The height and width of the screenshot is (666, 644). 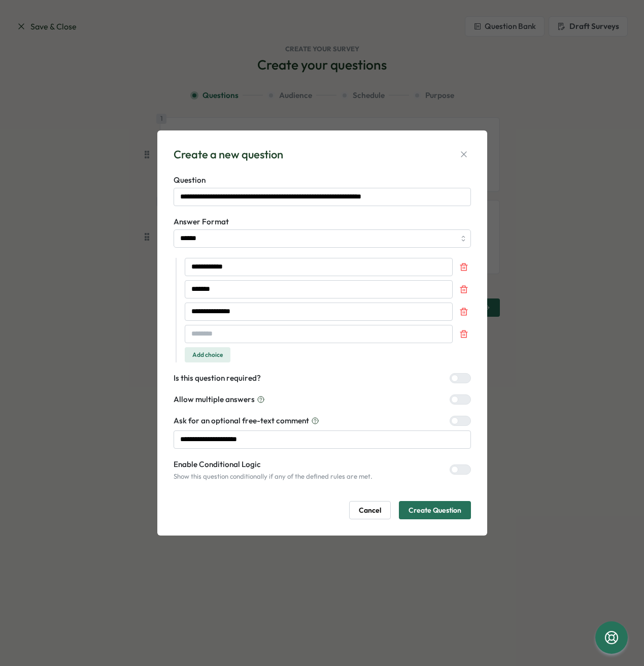 What do you see at coordinates (241, 421) in the screenshot?
I see `span: Ask for an optional free-text comment` at bounding box center [241, 421].